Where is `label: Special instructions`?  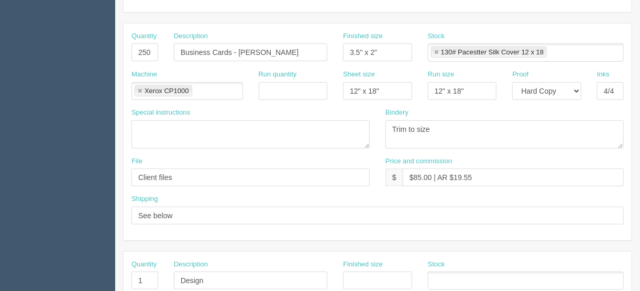
label: Special instructions is located at coordinates (161, 113).